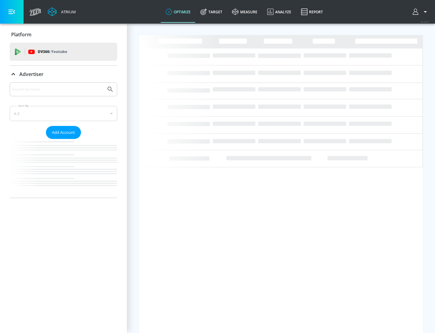  I want to click on p: DV360:, so click(52, 52).